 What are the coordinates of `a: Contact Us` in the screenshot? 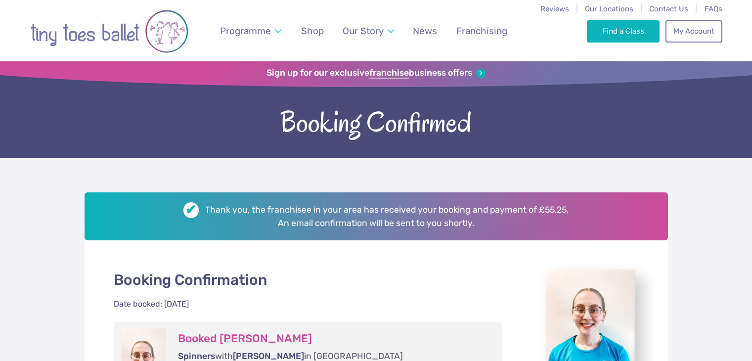 It's located at (668, 9).